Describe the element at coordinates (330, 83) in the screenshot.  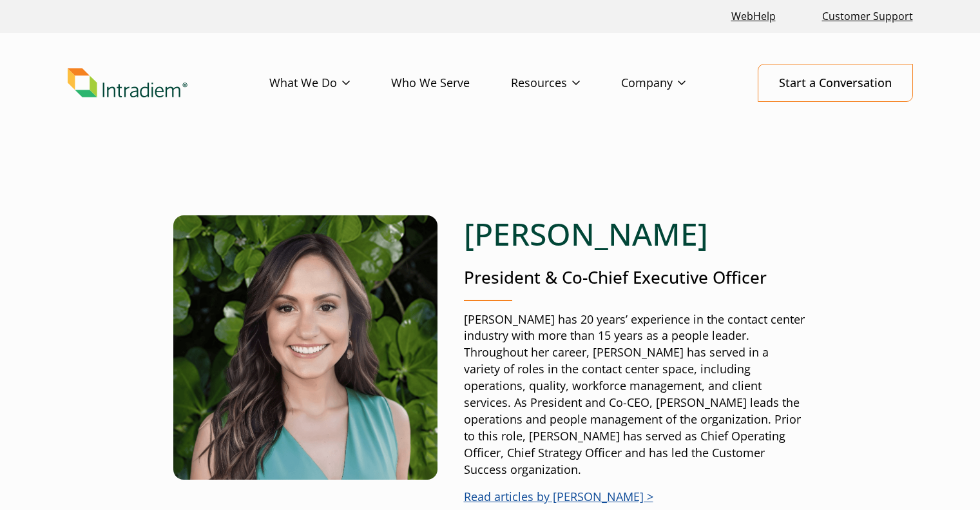
I see `a: What We Do` at that location.